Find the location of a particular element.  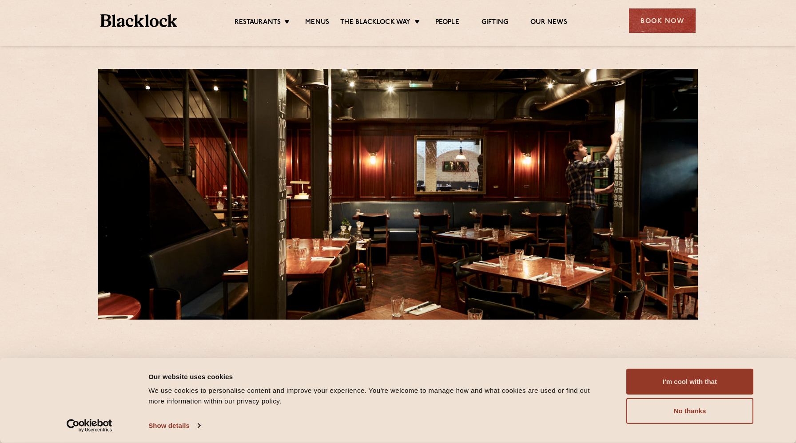

a: Restaurants is located at coordinates (258, 23).